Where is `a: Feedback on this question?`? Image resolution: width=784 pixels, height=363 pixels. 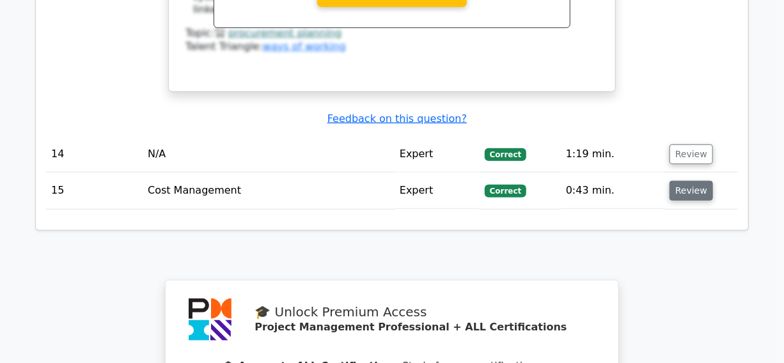
a: Feedback on this question? is located at coordinates (397, 118).